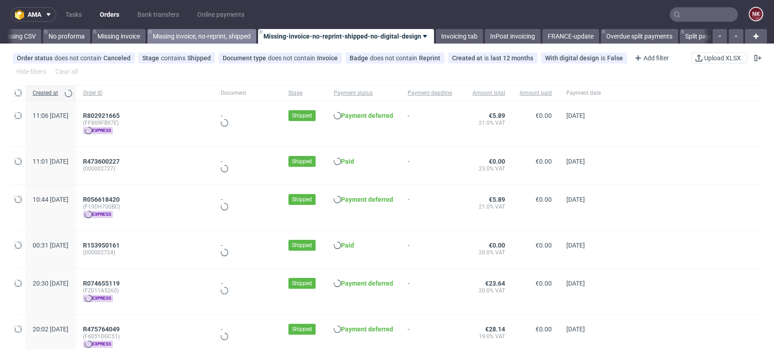 The height and width of the screenshot is (350, 774). What do you see at coordinates (202, 36) in the screenshot?
I see `a: Missing invoice, no-reprint, shipped` at bounding box center [202, 36].